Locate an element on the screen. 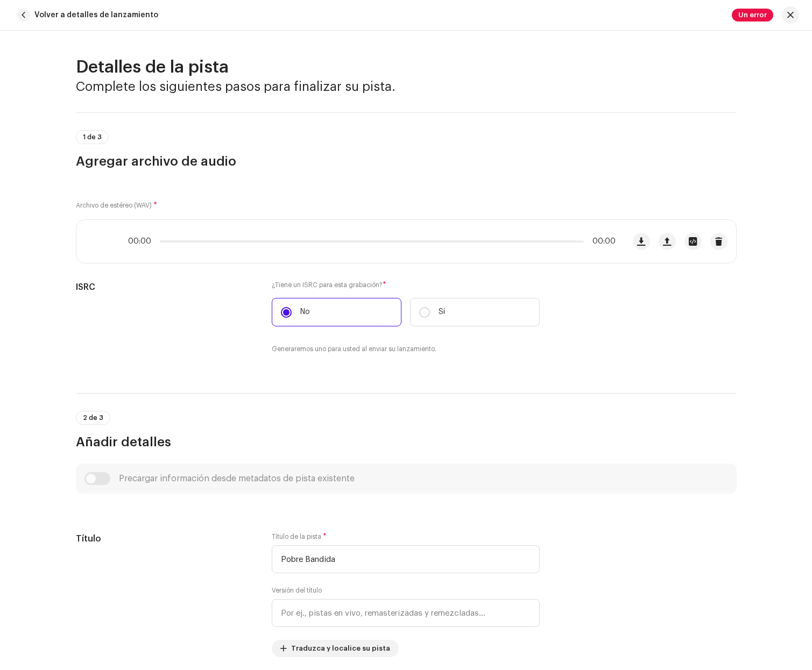  label: ¿Tiene un ISRC para esta grabación? is located at coordinates (406, 285).